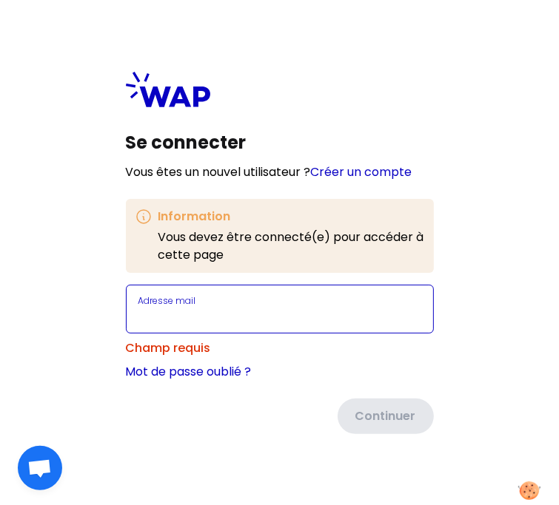 The image size is (559, 505). I want to click on div: Champ requis, so click(280, 348).